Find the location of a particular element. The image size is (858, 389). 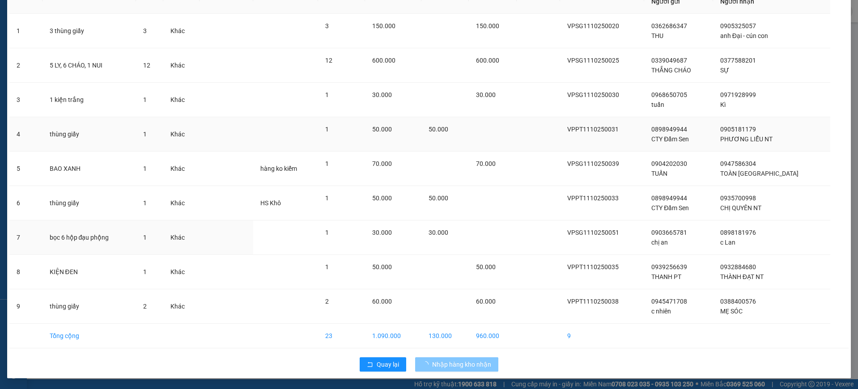

span: THÀNH ĐẠT NT is located at coordinates (741, 277).